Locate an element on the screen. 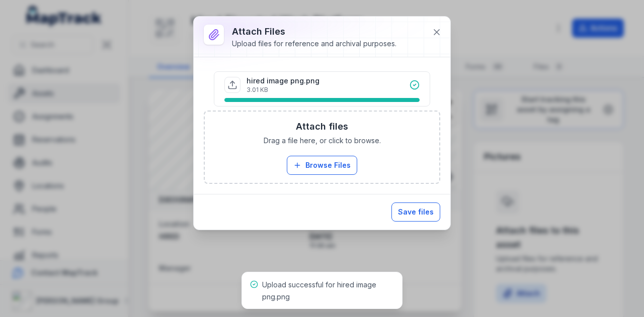 The width and height of the screenshot is (644, 317). p: hired image png.png is located at coordinates (283, 81).